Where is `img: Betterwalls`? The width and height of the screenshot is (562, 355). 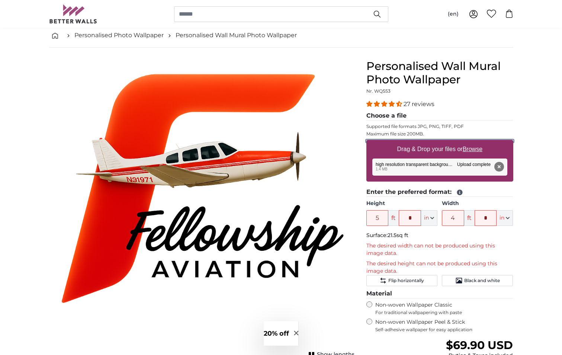
img: Betterwalls is located at coordinates (73, 14).